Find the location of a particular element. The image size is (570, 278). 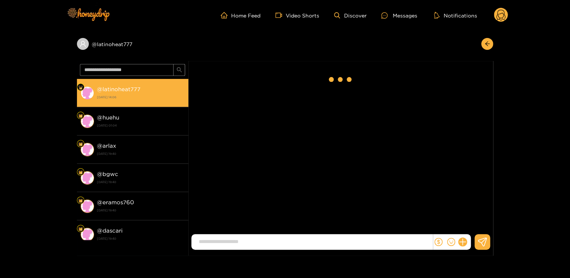

span: smile is located at coordinates (451, 241).